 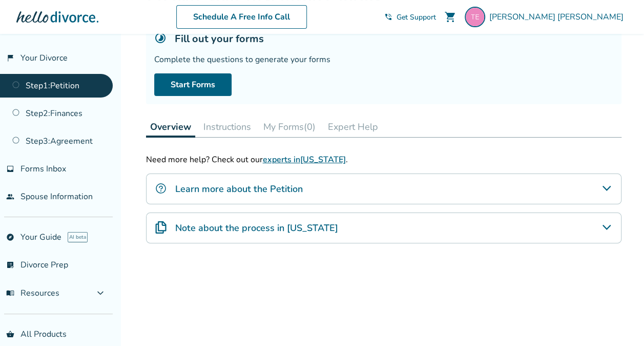 I want to click on span: Get Support, so click(x=416, y=17).